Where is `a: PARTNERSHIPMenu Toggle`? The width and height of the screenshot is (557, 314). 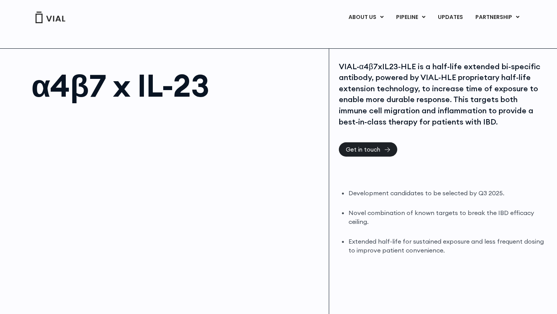
a: PARTNERSHIPMenu Toggle is located at coordinates (498, 17).